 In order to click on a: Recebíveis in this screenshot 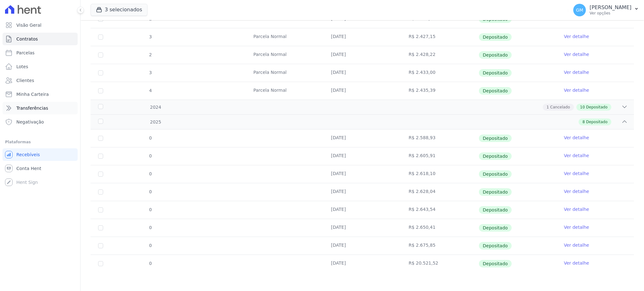, I will do `click(40, 155)`.